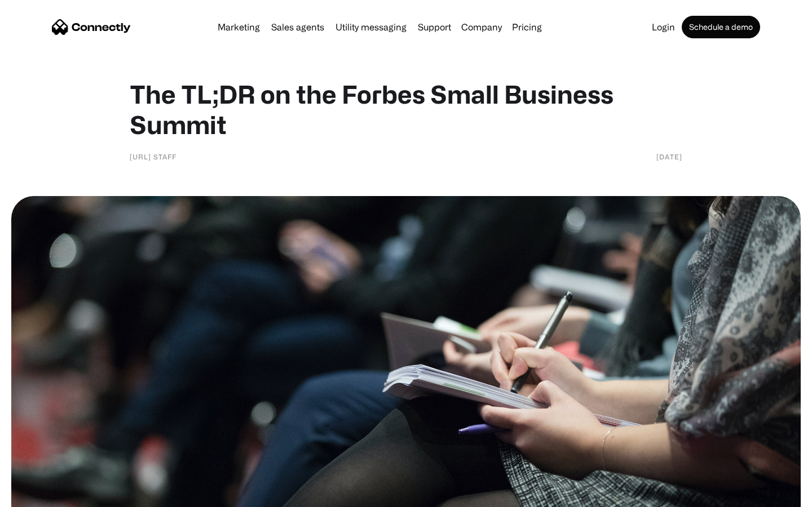  Describe the element at coordinates (371, 27) in the screenshot. I see `a: Utility messaging` at that location.